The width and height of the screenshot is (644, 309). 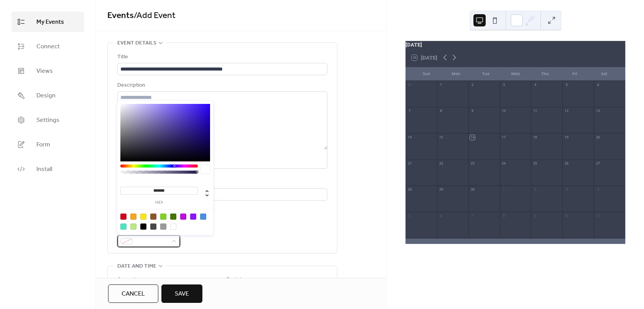 I want to click on div: 25, so click(x=535, y=163).